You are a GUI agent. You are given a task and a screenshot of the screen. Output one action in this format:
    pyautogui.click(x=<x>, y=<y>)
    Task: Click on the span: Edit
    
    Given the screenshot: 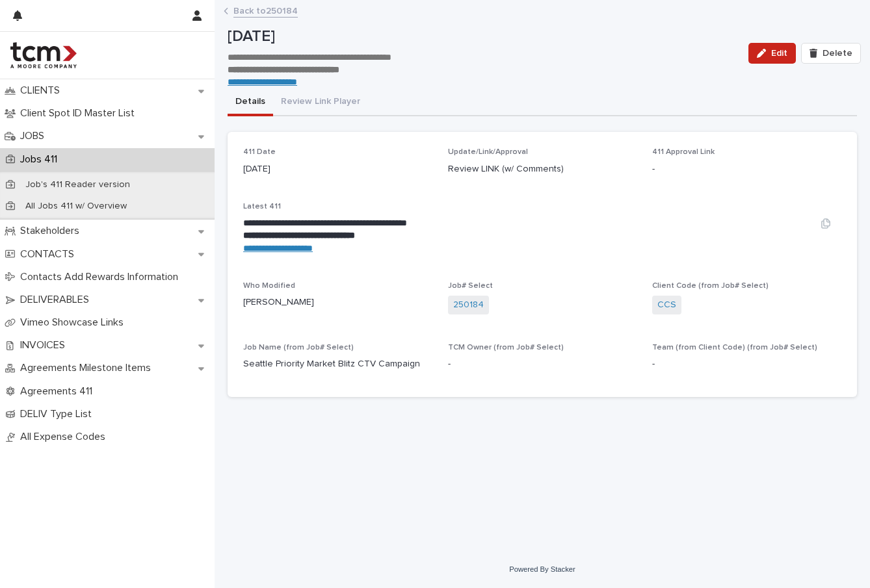 What is the action you would take?
    pyautogui.click(x=779, y=53)
    